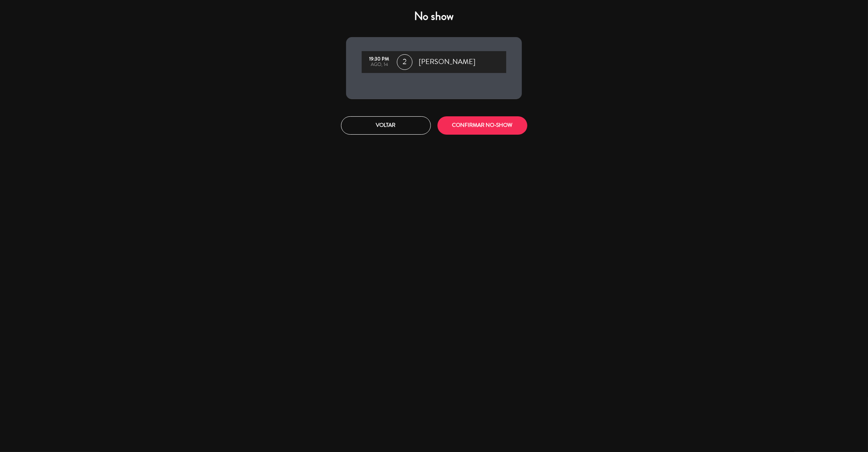 This screenshot has width=868, height=452. I want to click on div: 19:30 PM, so click(379, 60).